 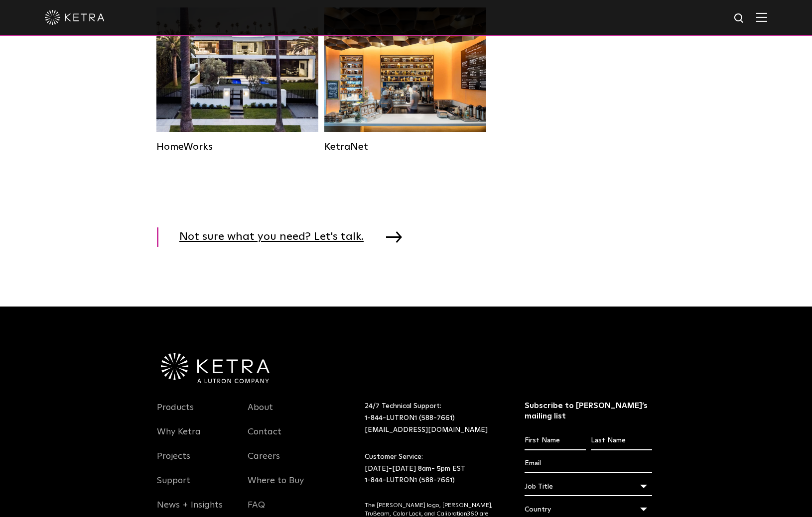 What do you see at coordinates (216, 368) in the screenshot?
I see `img: Ketra-aLutronCo_White_RGB` at bounding box center [216, 368].